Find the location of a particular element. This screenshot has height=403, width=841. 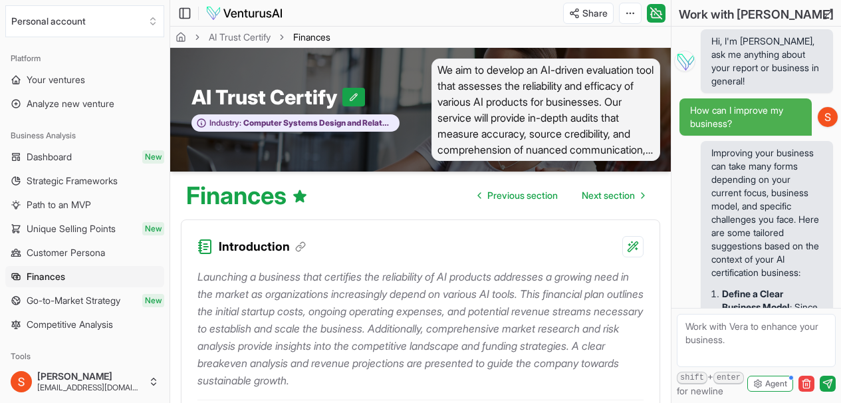

a: DashboardNew is located at coordinates (84, 157).